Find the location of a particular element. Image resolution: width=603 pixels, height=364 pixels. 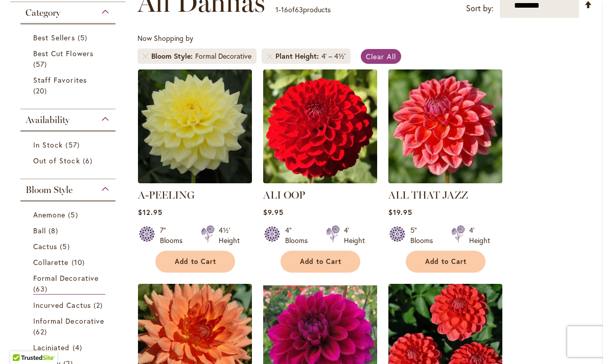

span: Formal Decorative is located at coordinates (66, 278).